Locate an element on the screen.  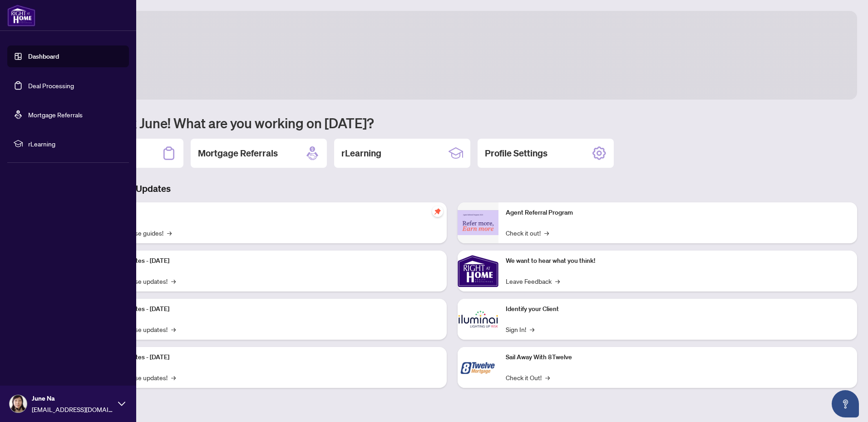
a: Mortgage Referrals is located at coordinates (56, 114).